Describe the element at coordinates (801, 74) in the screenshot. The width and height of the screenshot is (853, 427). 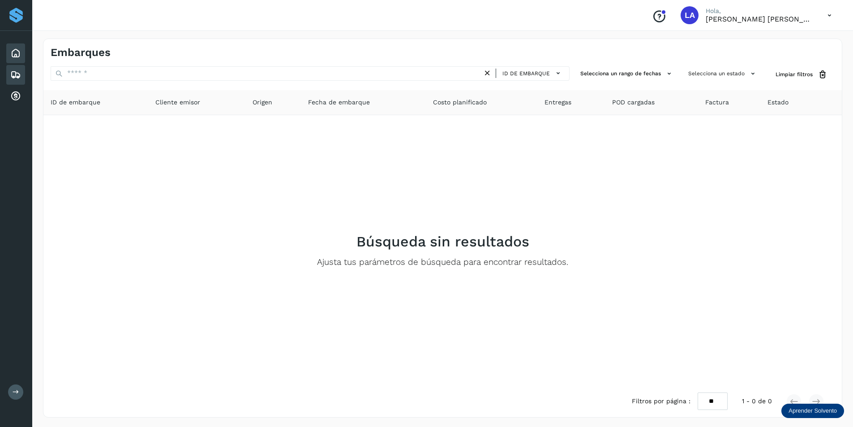
I see `button: Limpiar filtros` at that location.